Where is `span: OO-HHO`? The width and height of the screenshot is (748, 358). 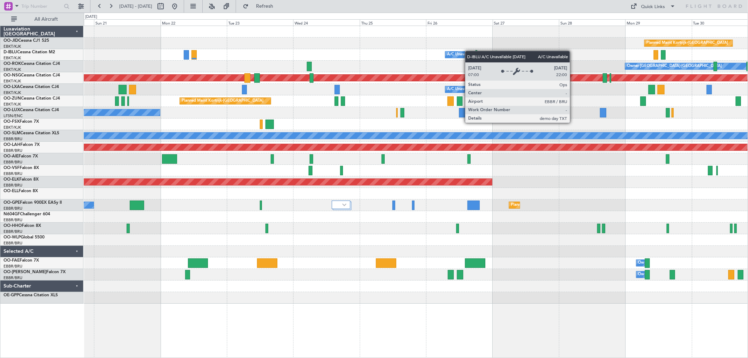 span: OO-HHO is located at coordinates (13, 226).